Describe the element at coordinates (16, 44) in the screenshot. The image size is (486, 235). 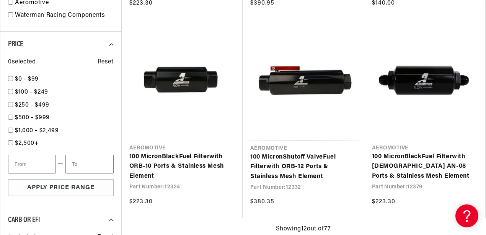
I see `span: Price` at that location.